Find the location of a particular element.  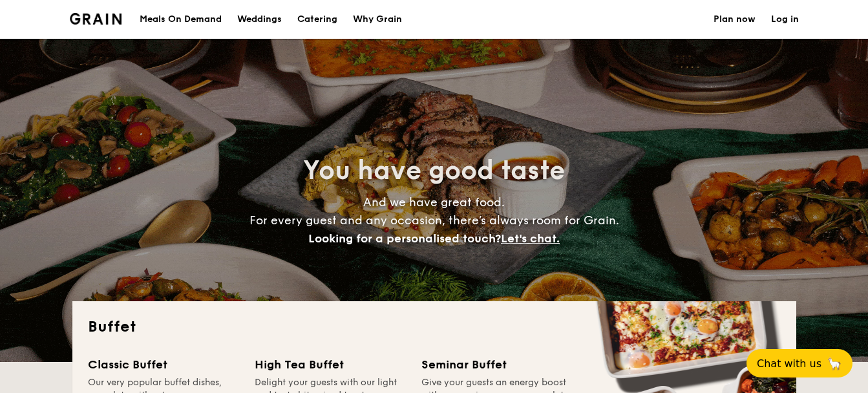

div: Classic Buffet is located at coordinates (163, 365).